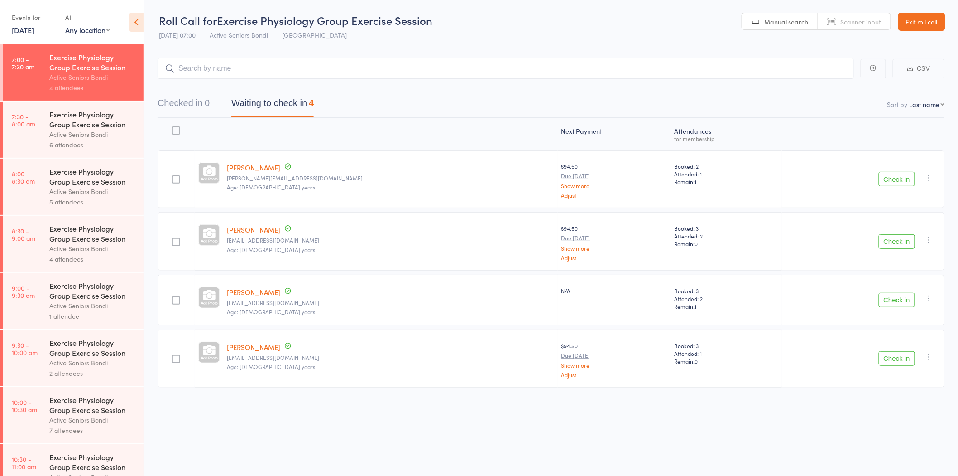  I want to click on time: 9:30 - 10:00 am, so click(24, 348).